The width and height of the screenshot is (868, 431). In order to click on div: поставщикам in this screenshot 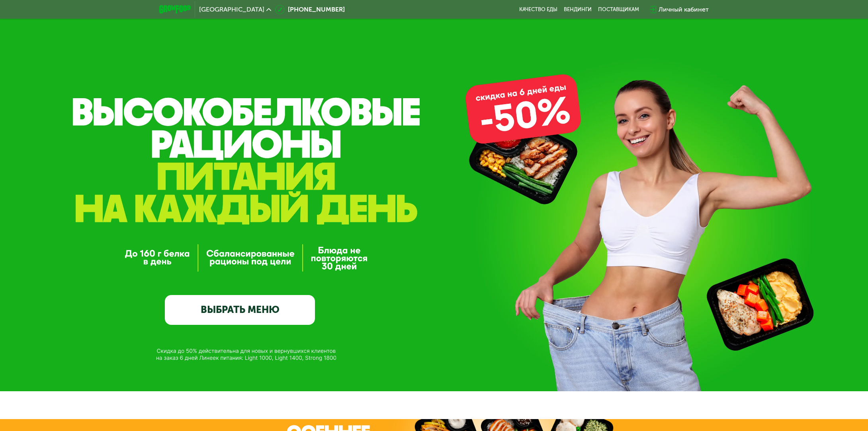, I will do `click(618, 10)`.